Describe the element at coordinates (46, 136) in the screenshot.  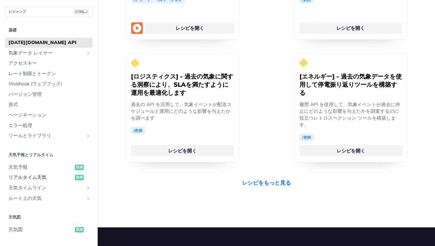
I see `span: ツールとライブラリ` at that location.